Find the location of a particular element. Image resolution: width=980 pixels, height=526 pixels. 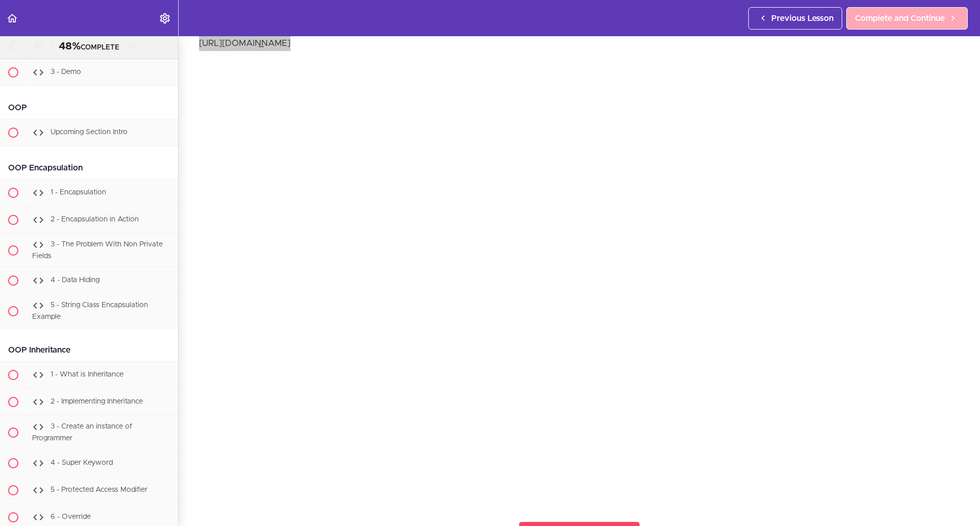

a: Previous Lesson is located at coordinates (795, 18).